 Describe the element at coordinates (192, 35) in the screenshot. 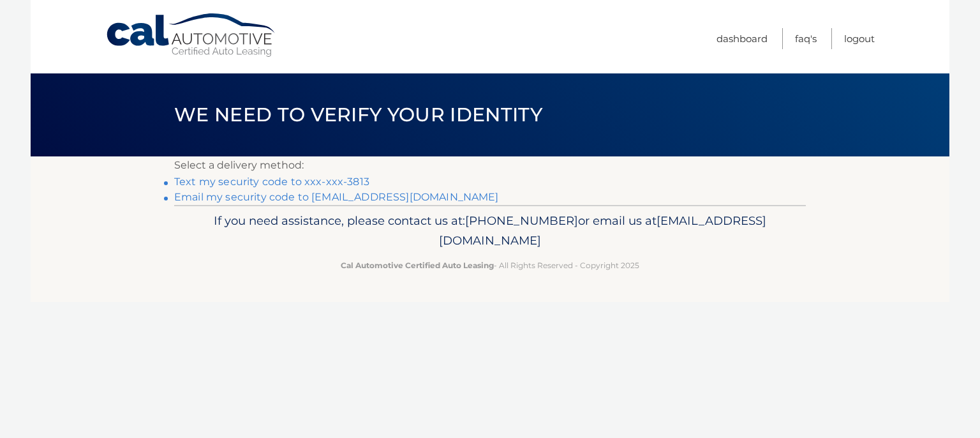

I see `a: Cal Automotive` at that location.